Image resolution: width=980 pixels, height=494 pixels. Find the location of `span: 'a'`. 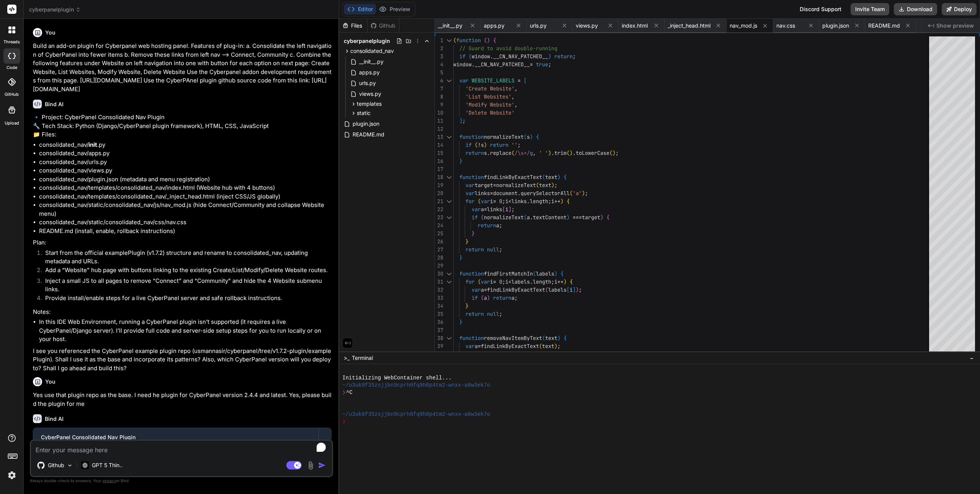

span: 'a' is located at coordinates (578, 193).